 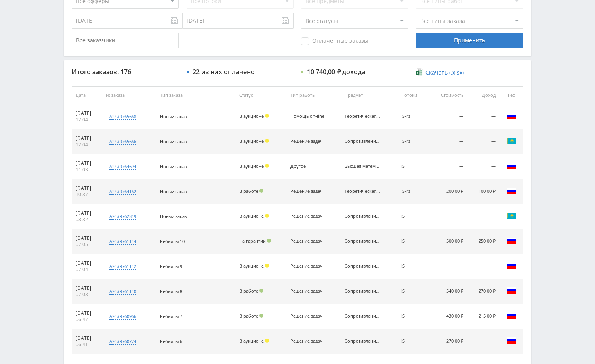 I want to click on span: Ребиллы 6, so click(x=171, y=341).